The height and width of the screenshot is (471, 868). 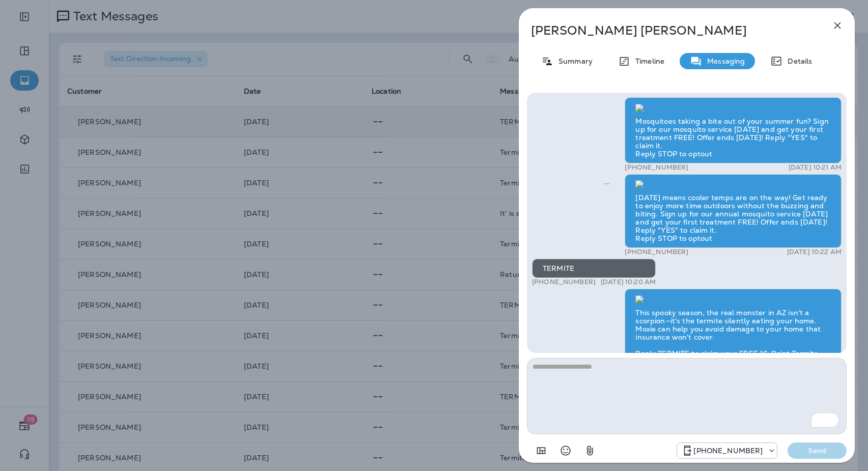 I want to click on textarea: To enrich screen reader interactions, please activate Accessibility in Grammarly extension settings, so click(x=687, y=397).